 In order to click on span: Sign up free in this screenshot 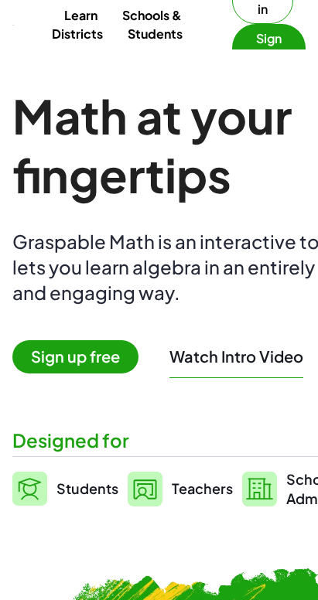, I will do `click(75, 357)`.